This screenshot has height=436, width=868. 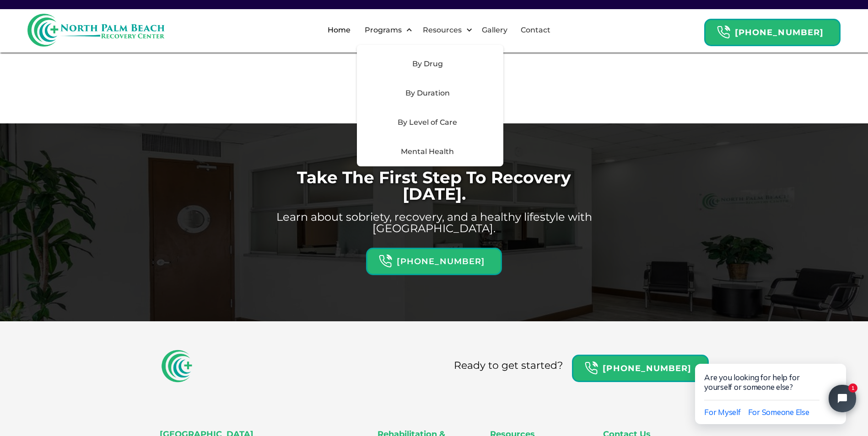 I want to click on a: Gallery, so click(x=494, y=30).